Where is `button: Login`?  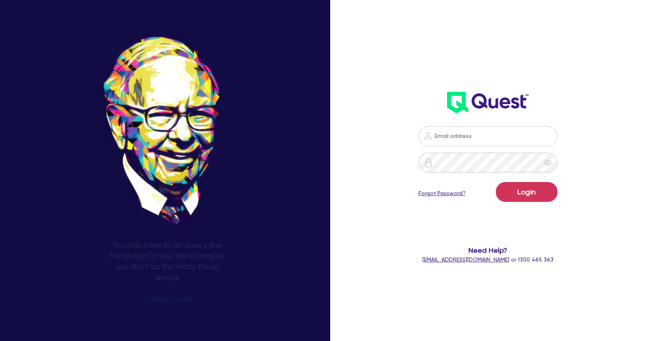
button: Login is located at coordinates (527, 192).